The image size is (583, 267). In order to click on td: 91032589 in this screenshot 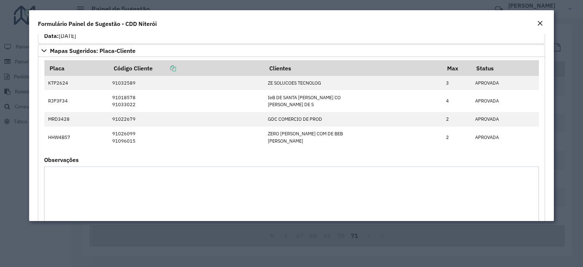, I will do `click(186, 83)`.